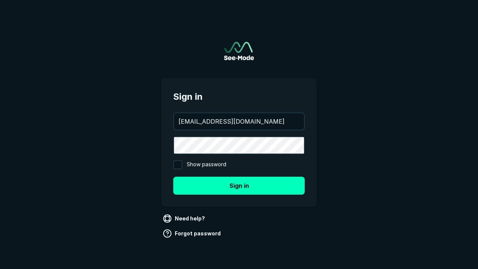 The width and height of the screenshot is (478, 269). What do you see at coordinates (239, 51) in the screenshot?
I see `a: Go to sign in` at bounding box center [239, 51].